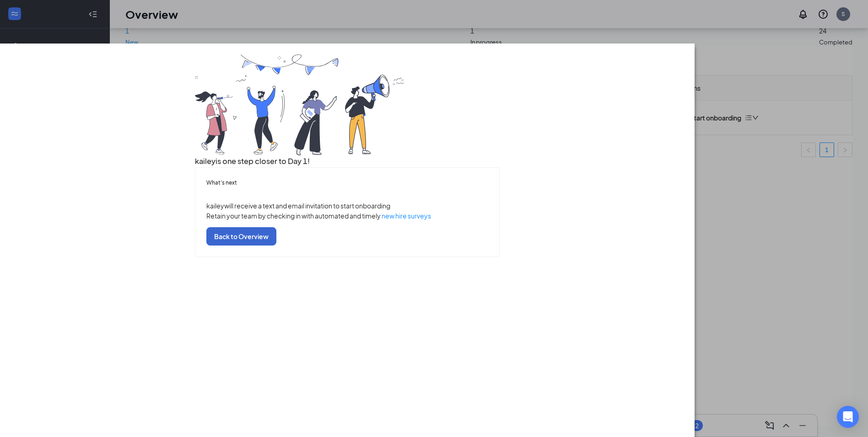 Image resolution: width=868 pixels, height=437 pixels. Describe the element at coordinates (347, 183) in the screenshot. I see `h5: What’s next` at that location.